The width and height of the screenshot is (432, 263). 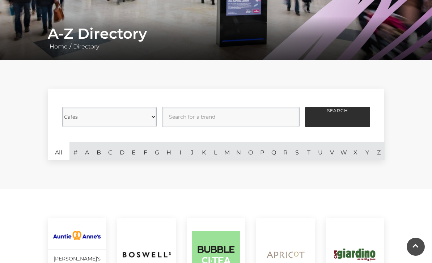 What do you see at coordinates (227, 151) in the screenshot?
I see `a: M` at bounding box center [227, 151].